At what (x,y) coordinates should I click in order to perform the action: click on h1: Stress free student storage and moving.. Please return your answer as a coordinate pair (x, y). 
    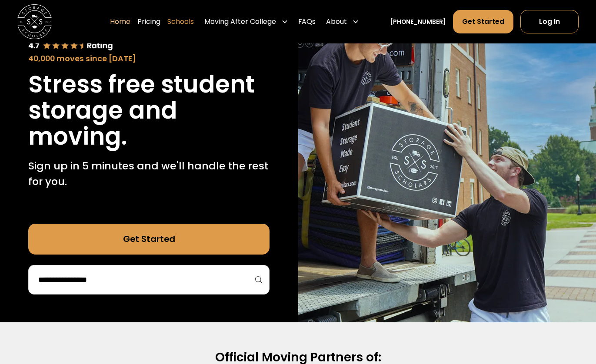
    Looking at the image, I should click on (149, 111).